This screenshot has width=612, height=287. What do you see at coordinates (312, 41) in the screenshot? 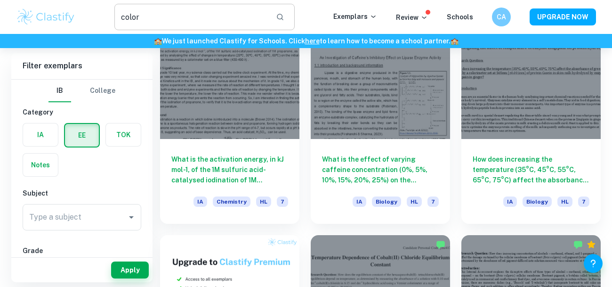
I see `a: here` at bounding box center [312, 41].